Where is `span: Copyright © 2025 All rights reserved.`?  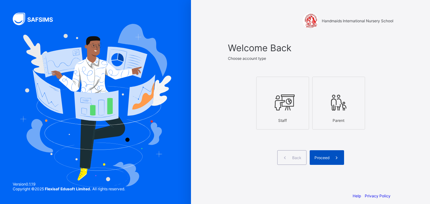
span: Copyright © 2025 All rights reserved. is located at coordinates (69, 189).